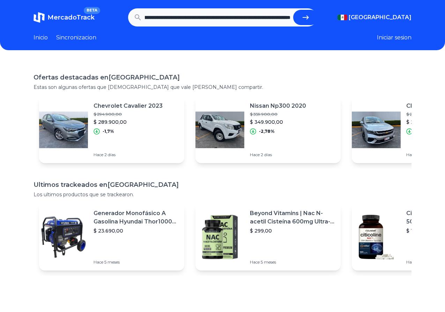 Image resolution: width=445 pixels, height=312 pixels. Describe the element at coordinates (342, 17) in the screenshot. I see `img: Mexico` at that location.